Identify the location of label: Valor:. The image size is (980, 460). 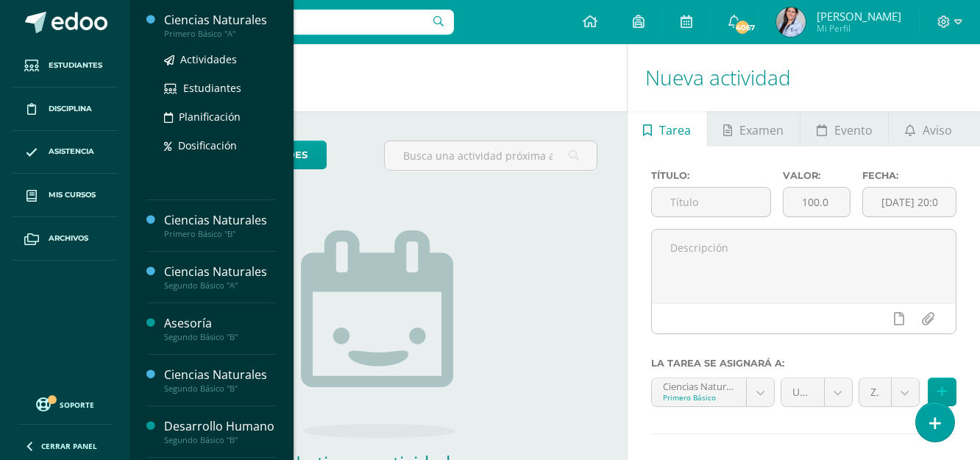
(816, 175).